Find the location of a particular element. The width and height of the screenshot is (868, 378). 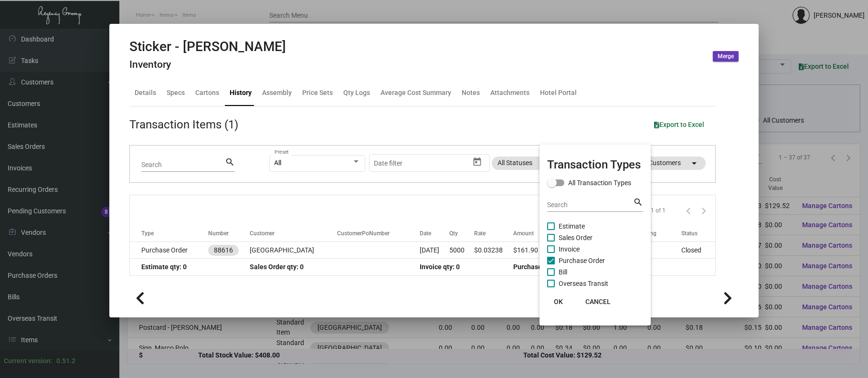

span: Sales Order is located at coordinates (575, 238).